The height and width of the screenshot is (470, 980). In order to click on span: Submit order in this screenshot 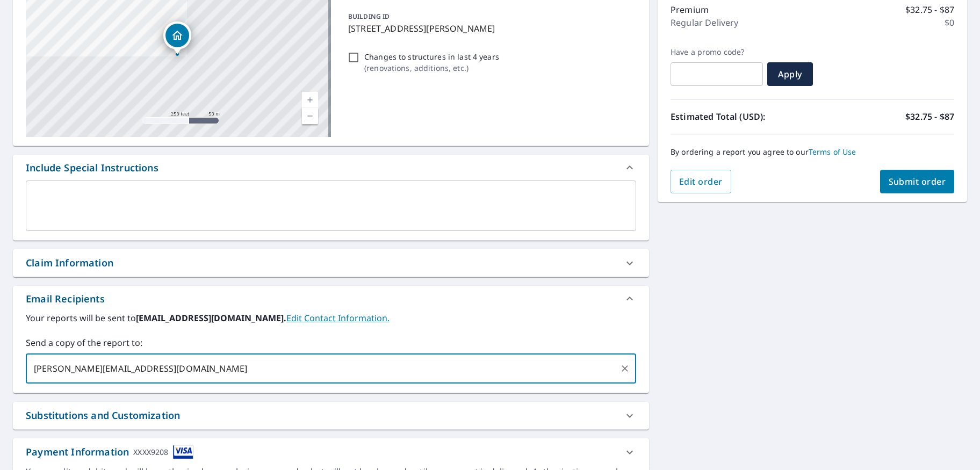, I will do `click(917, 182)`.